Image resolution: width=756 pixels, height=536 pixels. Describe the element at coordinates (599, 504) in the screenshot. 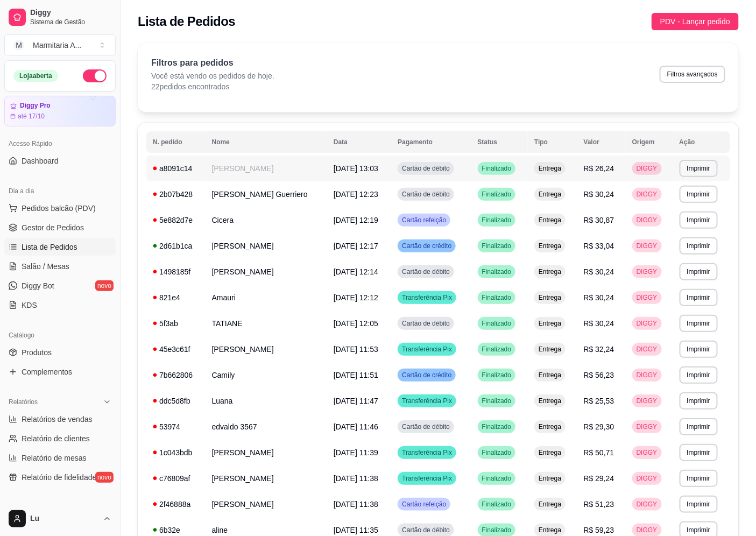

I see `span: R$ 51,23` at that location.